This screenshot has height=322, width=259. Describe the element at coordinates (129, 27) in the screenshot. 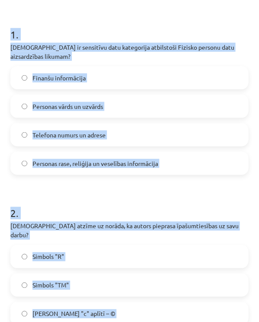

I see `h1: 1 .` at that location.